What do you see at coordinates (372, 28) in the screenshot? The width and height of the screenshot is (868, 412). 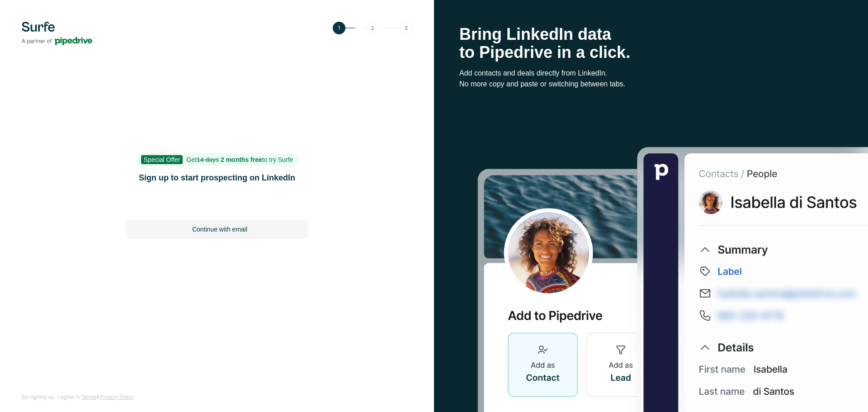 I see `img: Step 1` at bounding box center [372, 28].